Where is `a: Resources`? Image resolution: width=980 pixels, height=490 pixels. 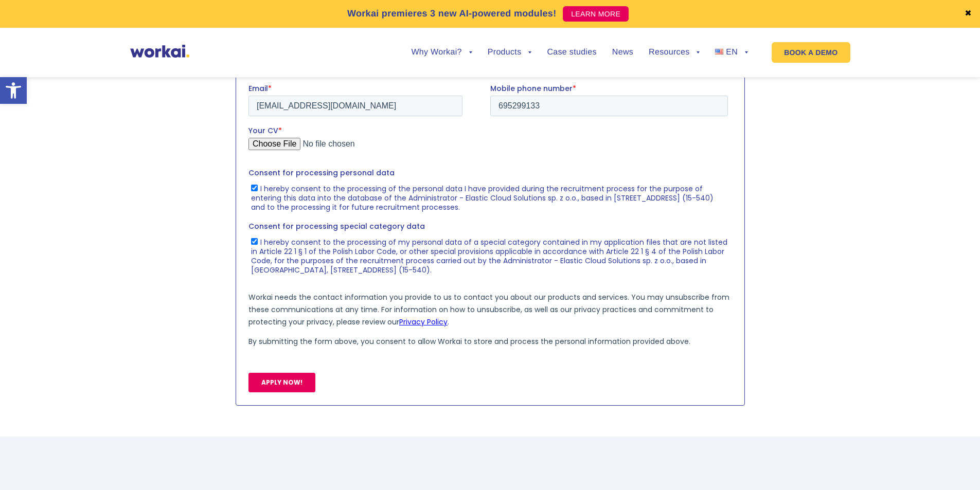 a: Resources is located at coordinates (674, 53).